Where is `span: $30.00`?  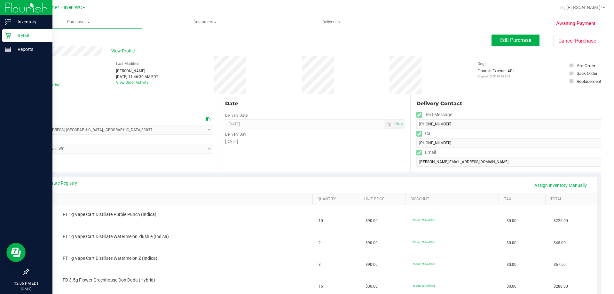
span: $30.00 is located at coordinates (371, 286).